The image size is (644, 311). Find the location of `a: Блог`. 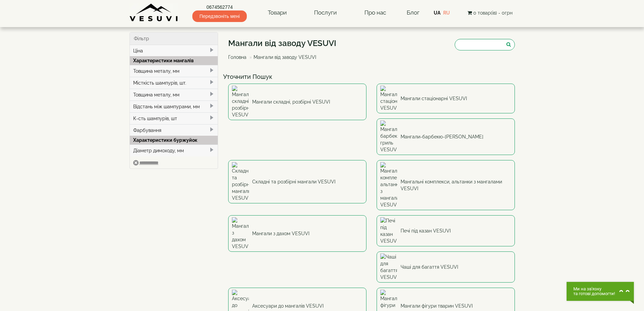

a: Блог is located at coordinates (413, 13).